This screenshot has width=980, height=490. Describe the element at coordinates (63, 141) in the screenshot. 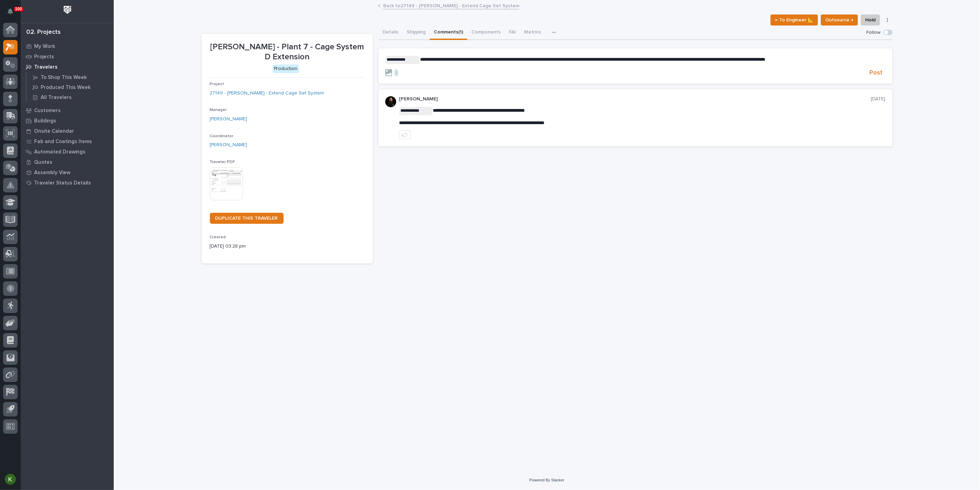

I see `p: Fab and Coatings Items` at that location.